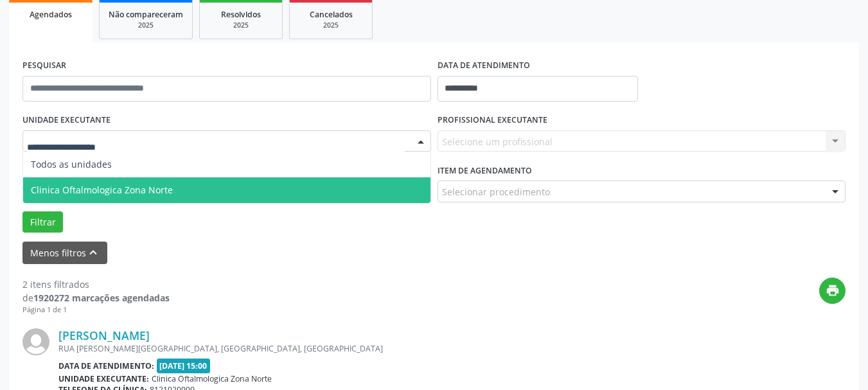  I want to click on label: Item de agendamento, so click(484, 170).